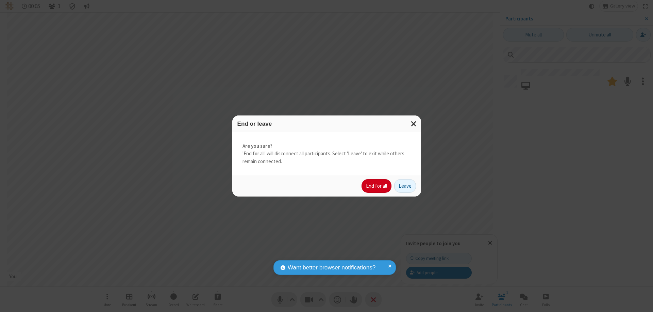 The width and height of the screenshot is (653, 312). I want to click on strong: Are you sure?, so click(327, 146).